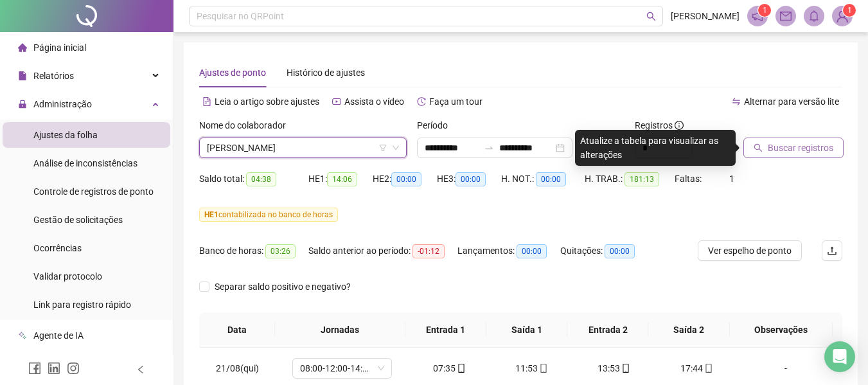 This screenshot has height=385, width=868. What do you see at coordinates (509, 251) in the screenshot?
I see `div: Lançamentos:` at bounding box center [509, 251].